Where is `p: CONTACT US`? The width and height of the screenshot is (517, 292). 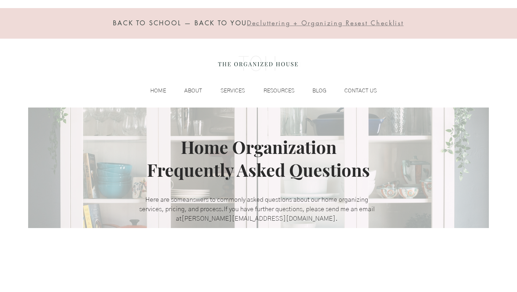 p: CONTACT US is located at coordinates (361, 91).